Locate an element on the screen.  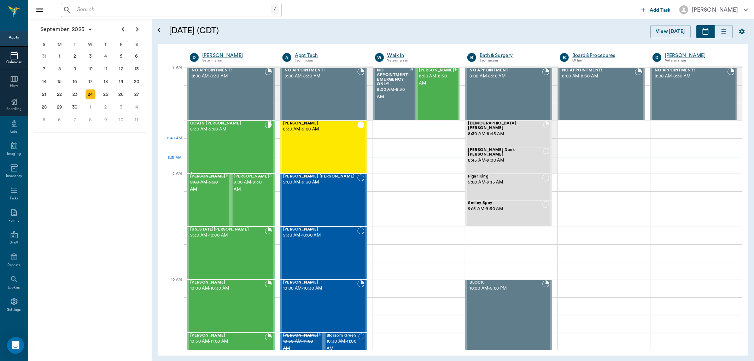
div: Monday, September 1, 2025 is located at coordinates (59, 56).